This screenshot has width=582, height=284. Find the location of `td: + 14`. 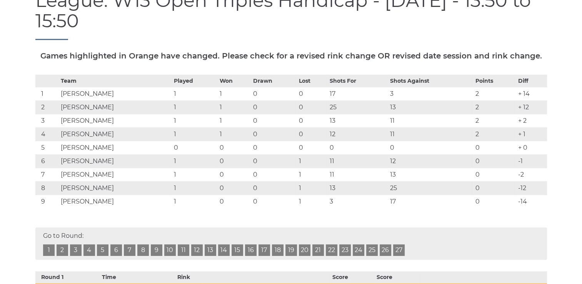

td: + 14 is located at coordinates (531, 94).